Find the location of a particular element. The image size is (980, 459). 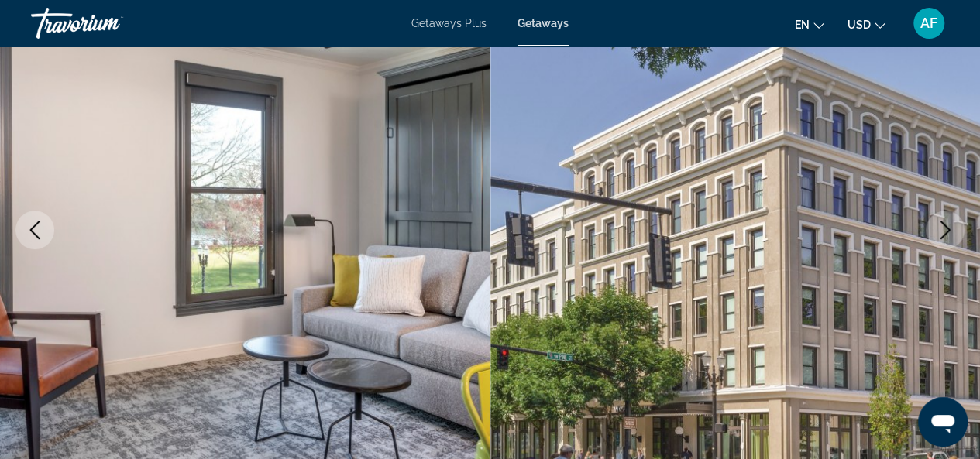

a: Travorium is located at coordinates (108, 23).